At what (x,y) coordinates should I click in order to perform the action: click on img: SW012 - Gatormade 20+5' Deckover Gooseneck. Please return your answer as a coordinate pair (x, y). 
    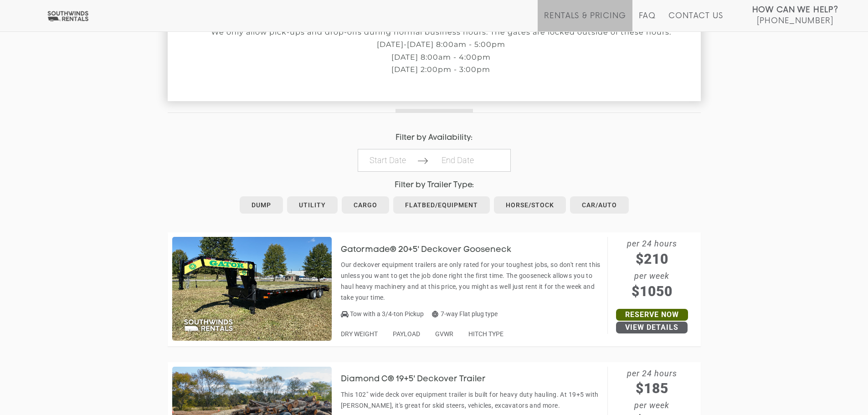
    Looking at the image, I should click on (252, 289).